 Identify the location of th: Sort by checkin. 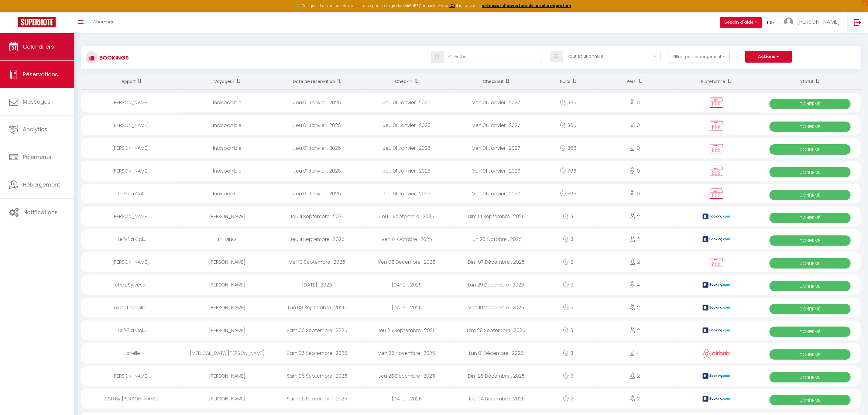
(406, 81).